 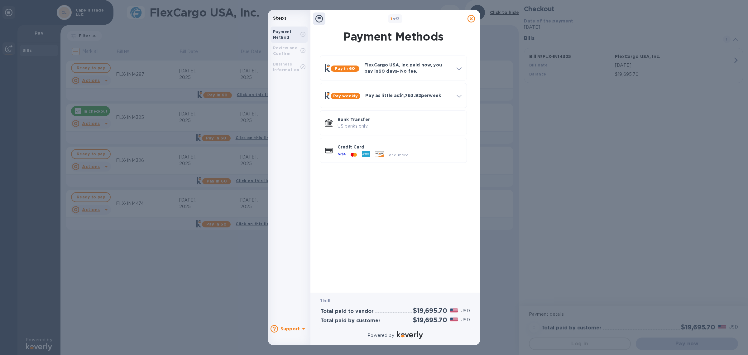 What do you see at coordinates (391, 19) in the screenshot?
I see `span: 1` at bounding box center [391, 19].